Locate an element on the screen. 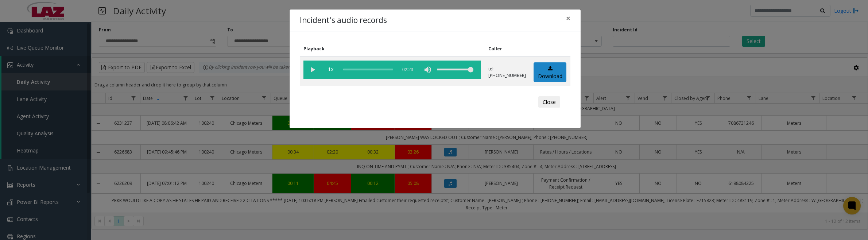  th: Playback is located at coordinates (392, 49).